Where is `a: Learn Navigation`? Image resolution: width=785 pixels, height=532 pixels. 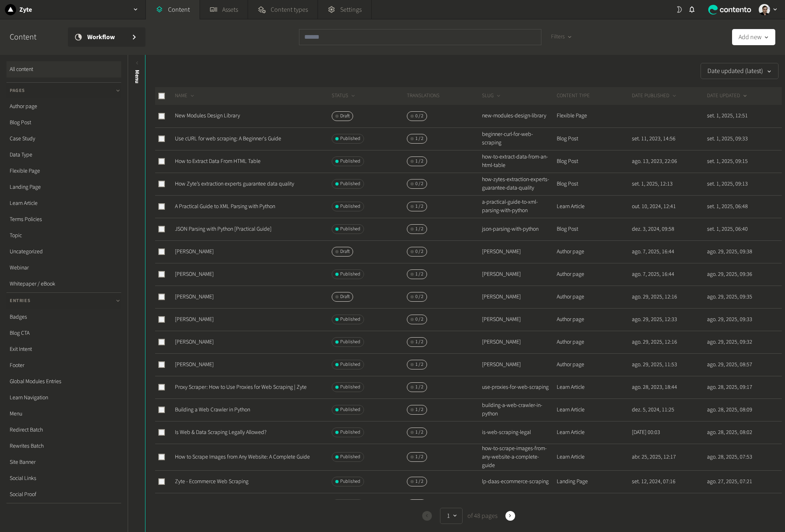
a: Learn Navigation is located at coordinates (64, 398).